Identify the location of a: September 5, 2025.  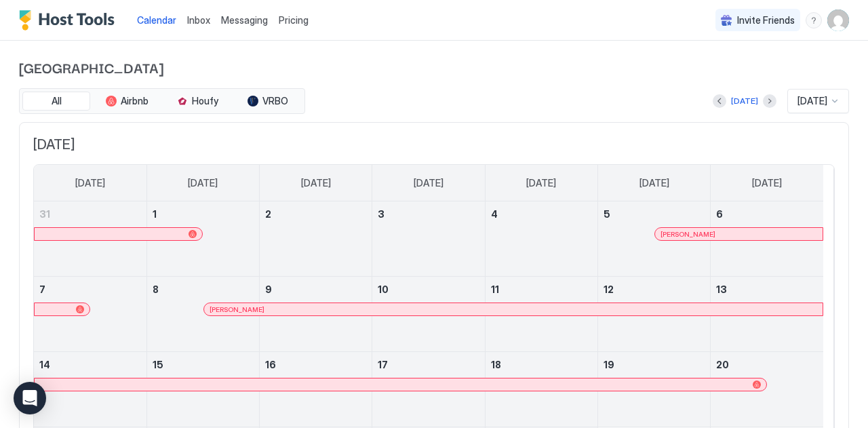
(654, 214).